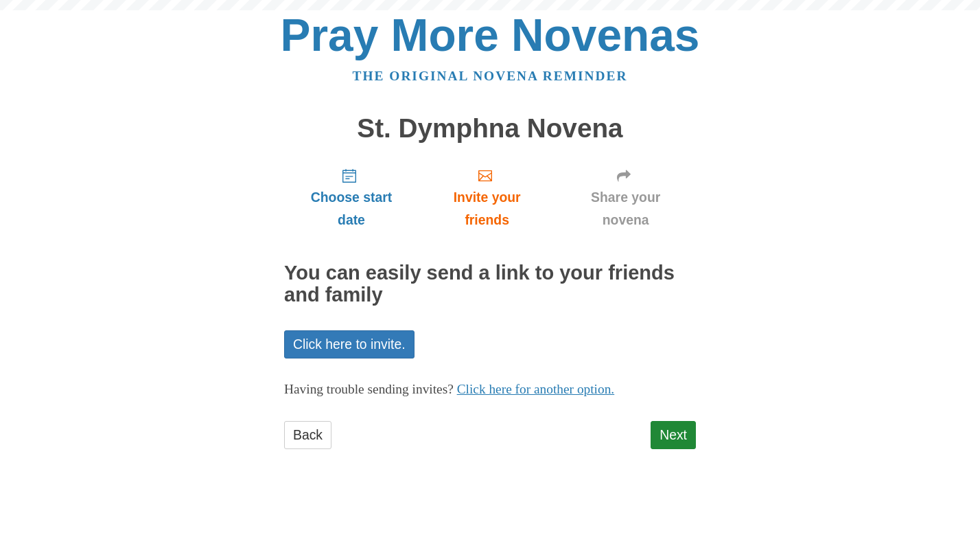 This screenshot has height=535, width=980. What do you see at coordinates (487, 197) in the screenshot?
I see `a: Invite your friends` at bounding box center [487, 197].